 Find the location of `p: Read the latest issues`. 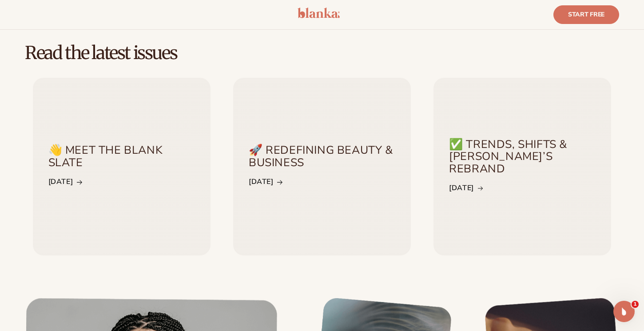

p: Read the latest issues is located at coordinates (101, 53).